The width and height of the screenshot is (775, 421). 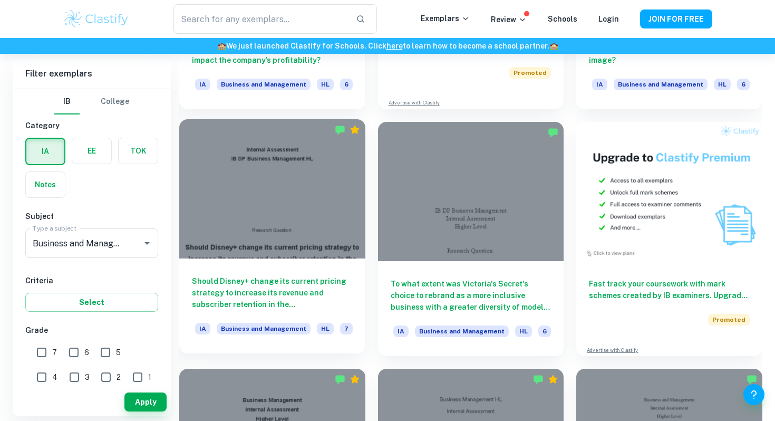 I want to click on h6: We just launched Clastify for Schools. Click to learn how to become a school partner., so click(x=387, y=46).